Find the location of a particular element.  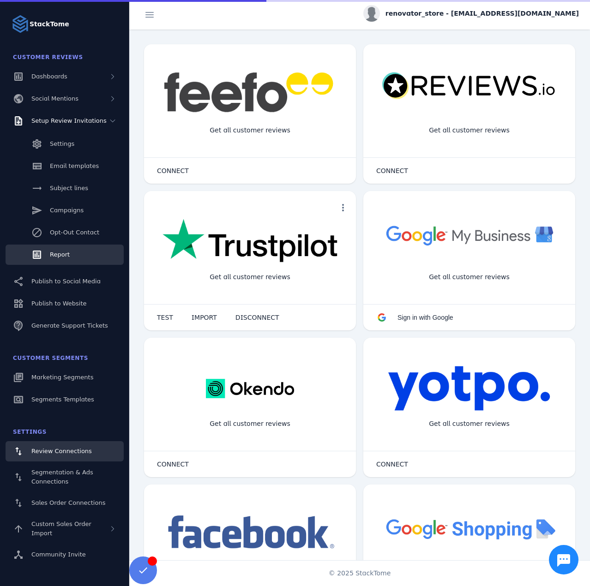

img: reviewsio.svg is located at coordinates (469, 86).